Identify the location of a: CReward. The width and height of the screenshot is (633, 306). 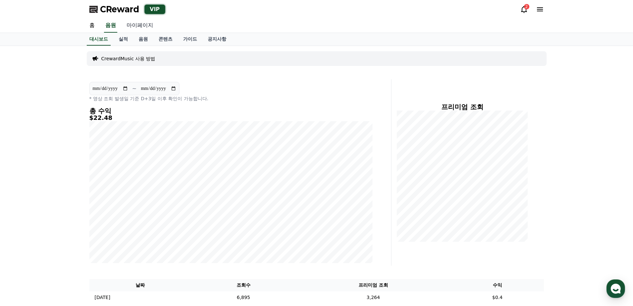
(114, 9).